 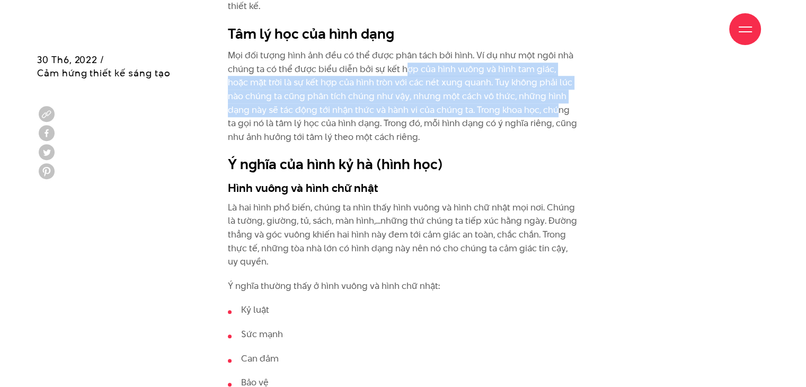 I want to click on li: Kỷ luật, so click(x=403, y=310).